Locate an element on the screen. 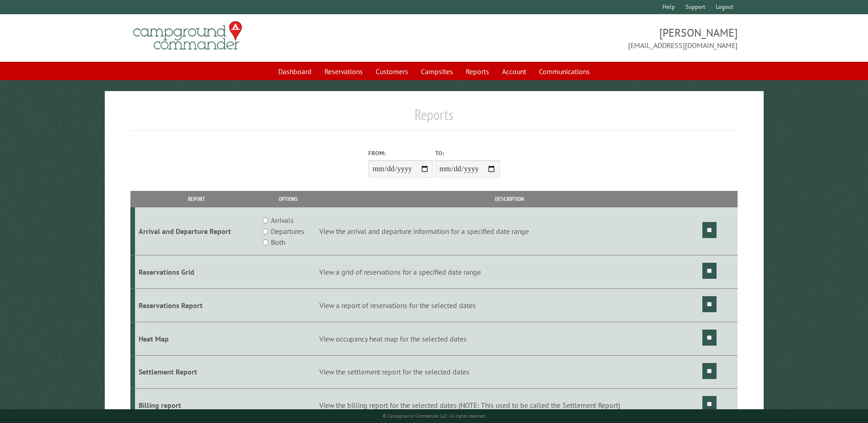  td: View the arrival and departure information for a specified date range is located at coordinates (509, 231).